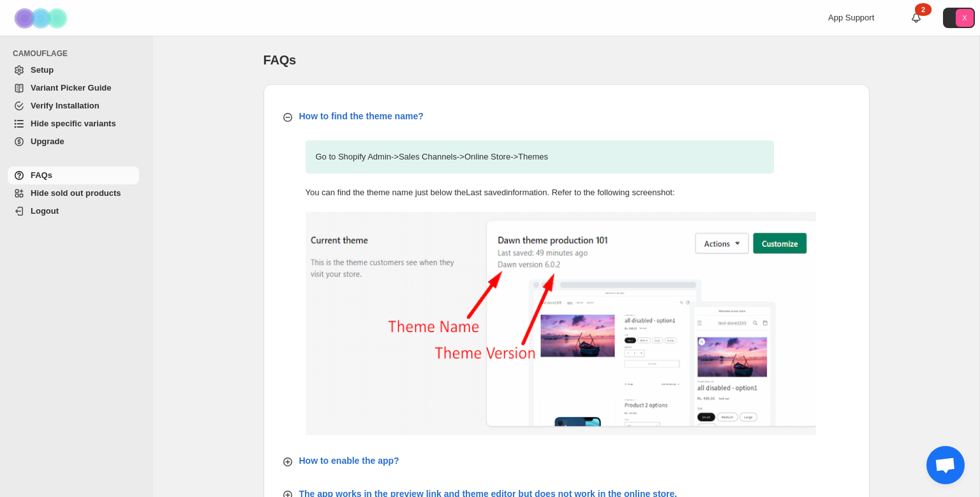 Image resolution: width=980 pixels, height=497 pixels. Describe the element at coordinates (567, 461) in the screenshot. I see `button: How to enable the app?` at that location.